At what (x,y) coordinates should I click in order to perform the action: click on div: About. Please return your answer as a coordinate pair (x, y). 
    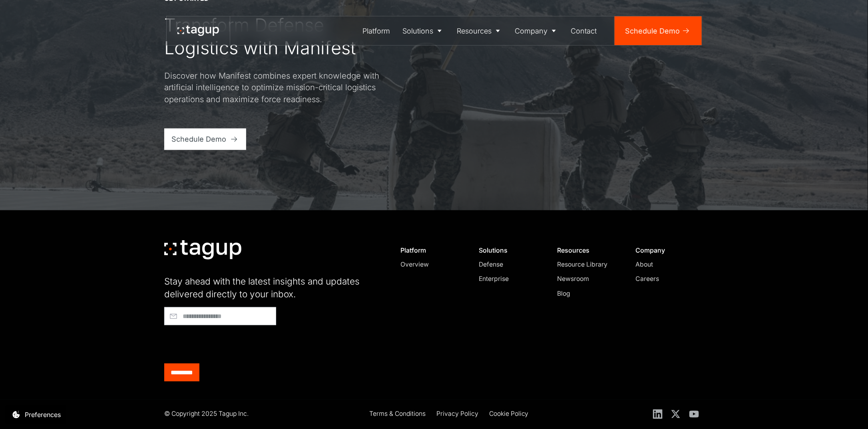
    Looking at the image, I should click on (666, 265).